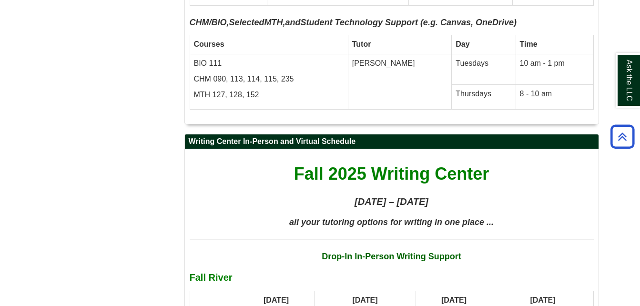 This screenshot has height=306, width=640. Describe the element at coordinates (484, 97) in the screenshot. I see `td: Thursdays` at that location.